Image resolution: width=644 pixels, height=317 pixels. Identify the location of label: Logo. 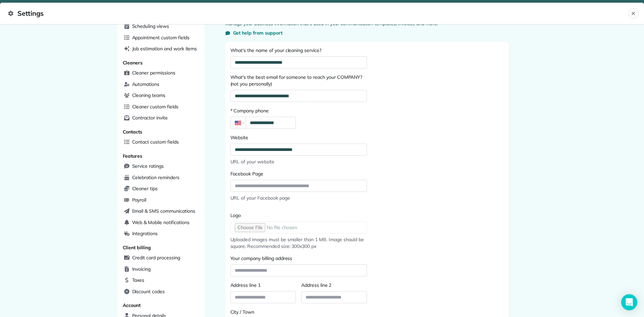
(299, 215).